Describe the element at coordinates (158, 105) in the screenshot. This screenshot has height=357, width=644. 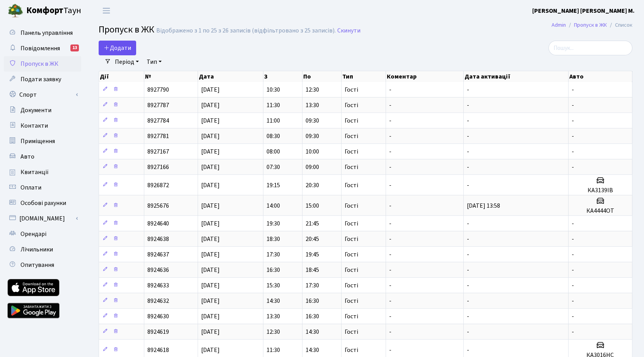
I see `span: 8927787` at that location.